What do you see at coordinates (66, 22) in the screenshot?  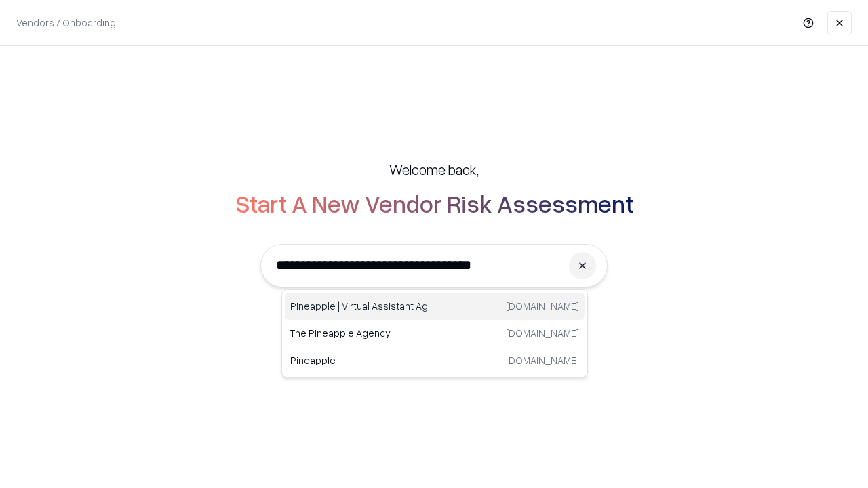 I see `p: Vendors / Onboarding` at bounding box center [66, 22].